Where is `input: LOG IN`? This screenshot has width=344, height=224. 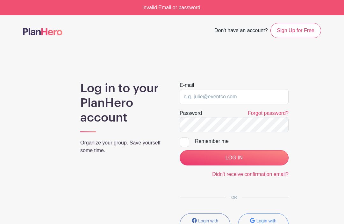
input: LOG IN is located at coordinates (234, 158).